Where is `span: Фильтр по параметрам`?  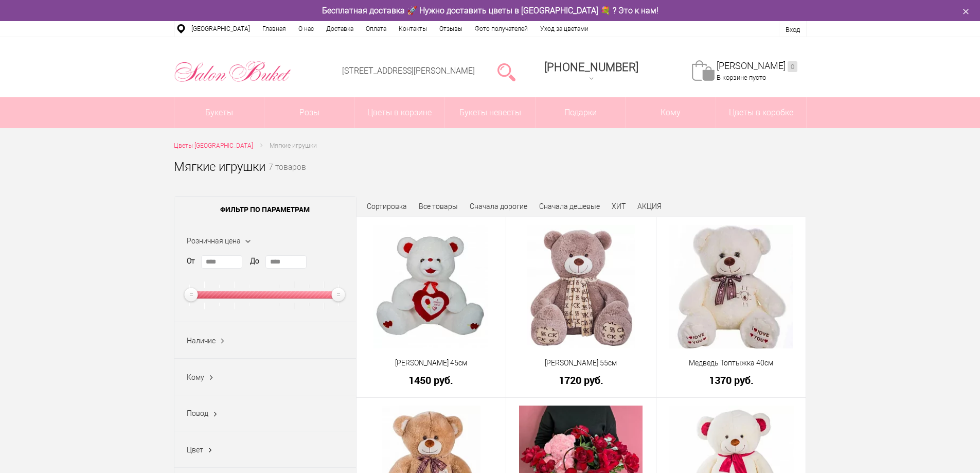 span: Фильтр по параметрам is located at coordinates (265, 209).